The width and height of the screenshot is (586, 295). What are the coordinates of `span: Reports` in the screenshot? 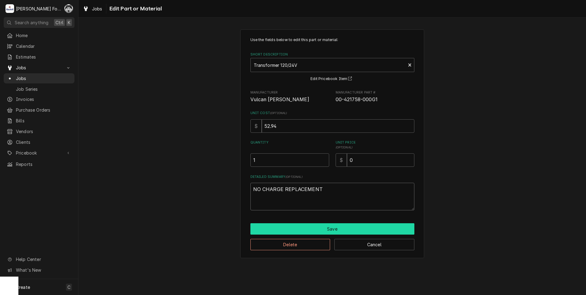 It's located at (44, 164).